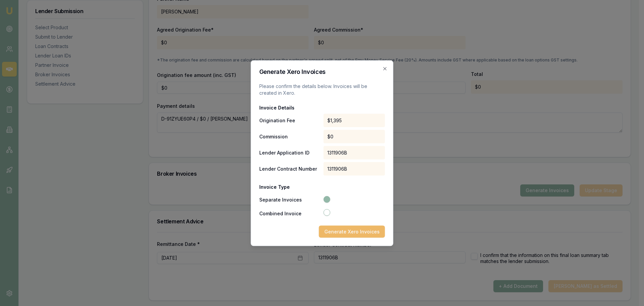 The image size is (644, 306). What do you see at coordinates (290, 137) in the screenshot?
I see `span: Commission` at bounding box center [290, 137].